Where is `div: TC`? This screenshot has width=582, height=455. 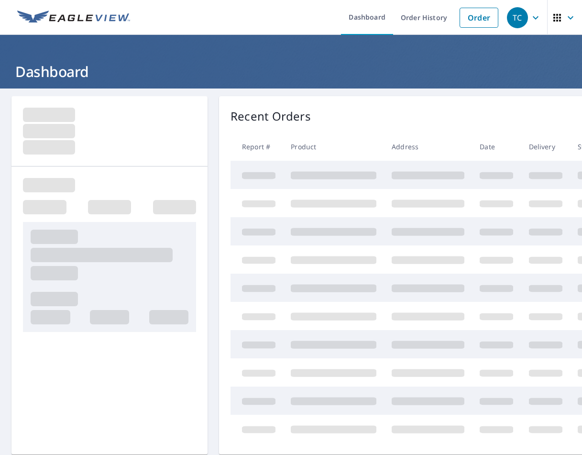
div: TC is located at coordinates (517, 18).